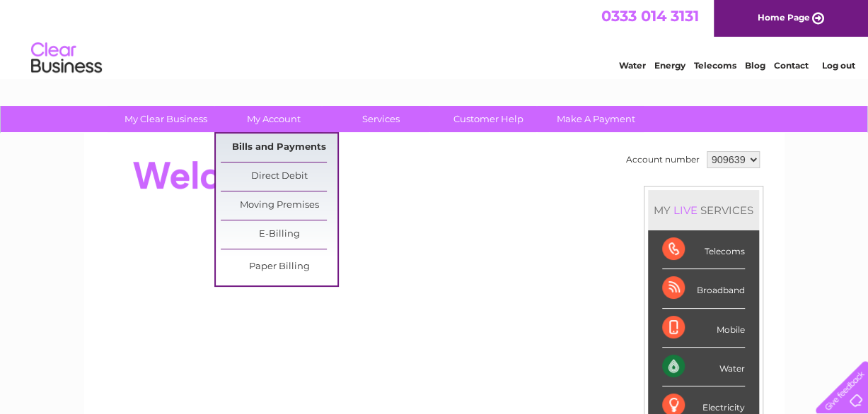 The width and height of the screenshot is (868, 414). Describe the element at coordinates (66, 58) in the screenshot. I see `img: logo.png` at that location.